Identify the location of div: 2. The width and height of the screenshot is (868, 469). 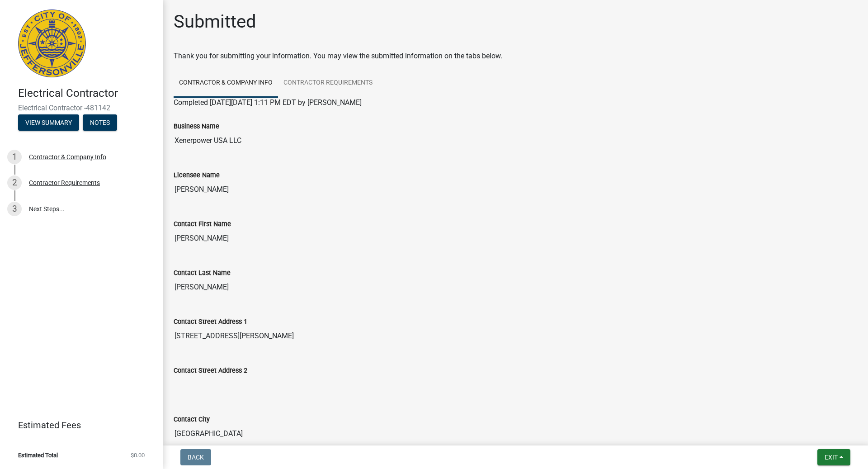
(14, 183).